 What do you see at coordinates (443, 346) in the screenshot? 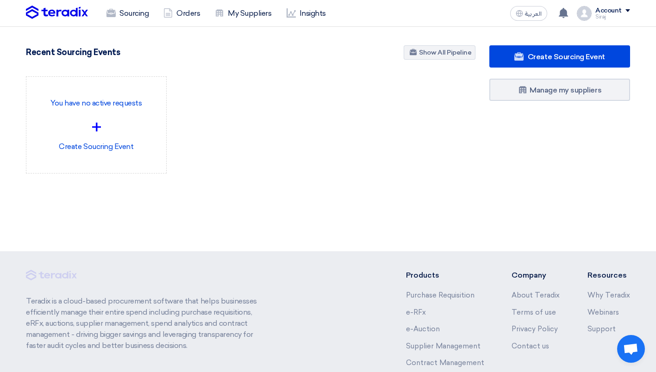
I see `a: Supplier Management` at bounding box center [443, 346].